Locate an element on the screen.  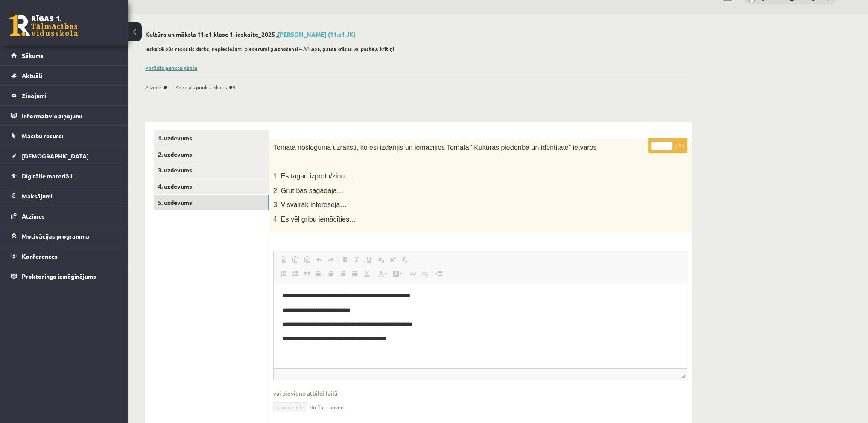
span: Temata noslēgumā uzraksti, ko esi izdarījis un iemācījies Temata ‘’Kultūras piederība un identitā... is located at coordinates (435, 147).